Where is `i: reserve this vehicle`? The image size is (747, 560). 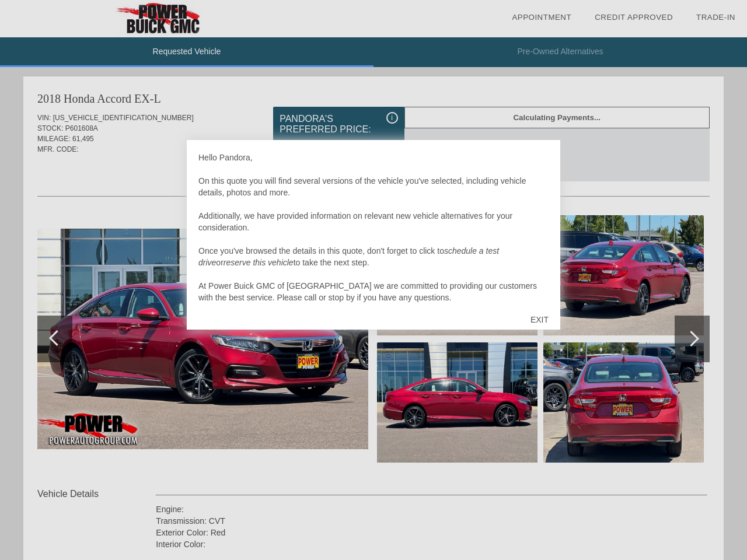
i: reserve this vehicle is located at coordinates (258, 262).